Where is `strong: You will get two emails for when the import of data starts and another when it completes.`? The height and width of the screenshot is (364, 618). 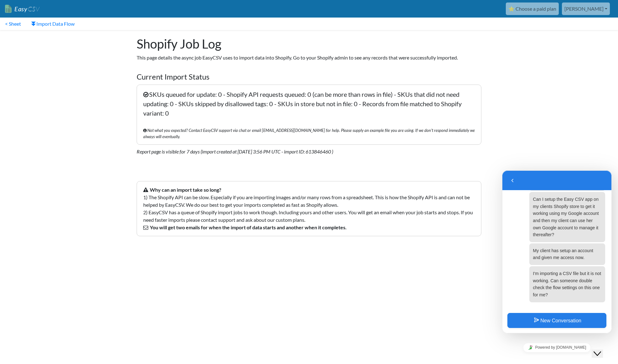 strong: You will get two emails for when the import of data starts and another when it completes. is located at coordinates (248, 228).